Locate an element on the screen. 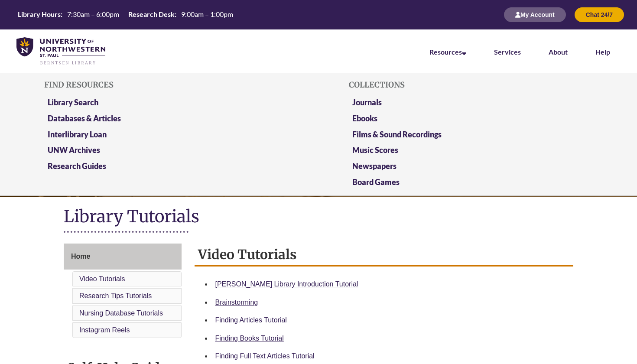  a: Films & Sound Recordings is located at coordinates (397, 135).